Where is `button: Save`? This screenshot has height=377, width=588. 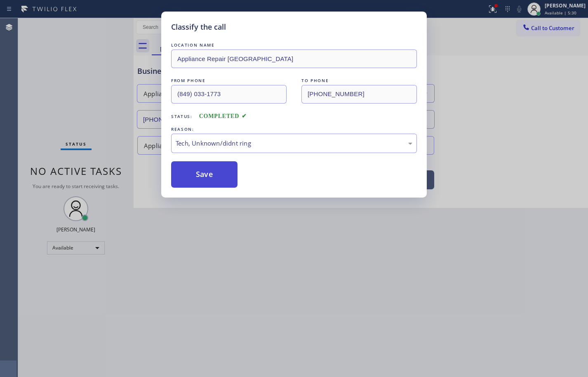 button: Save is located at coordinates (204, 175).